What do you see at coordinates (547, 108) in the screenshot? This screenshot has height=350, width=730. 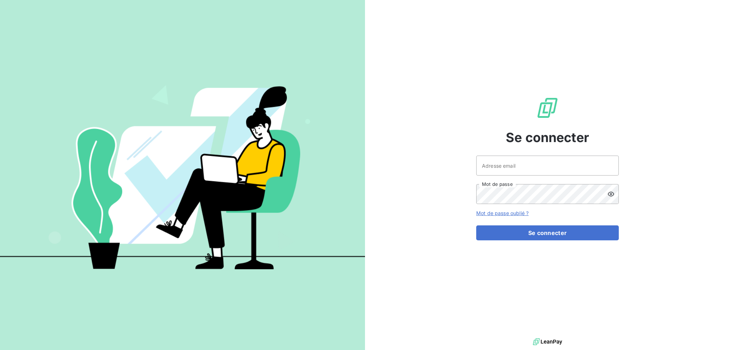 I see `img: Logo LeanPay` at bounding box center [547, 108].